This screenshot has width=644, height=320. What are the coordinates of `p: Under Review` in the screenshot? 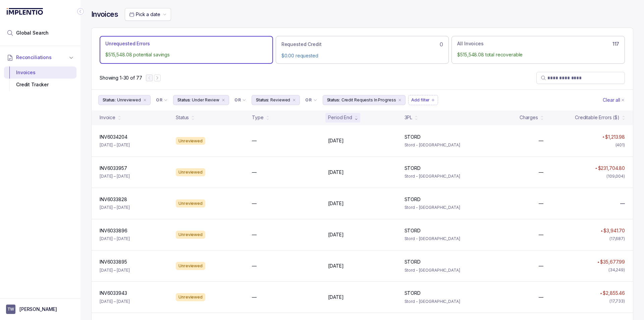 It's located at (206, 100).